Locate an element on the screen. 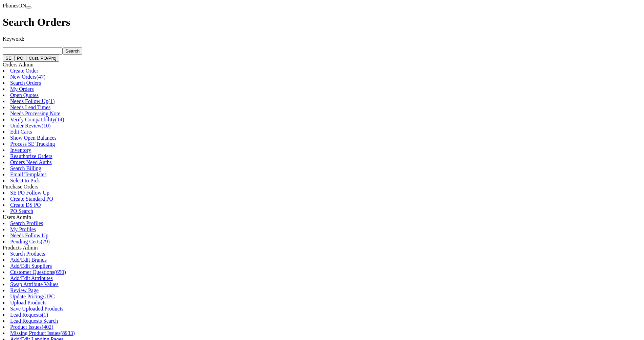  a: Review Page is located at coordinates (24, 290).